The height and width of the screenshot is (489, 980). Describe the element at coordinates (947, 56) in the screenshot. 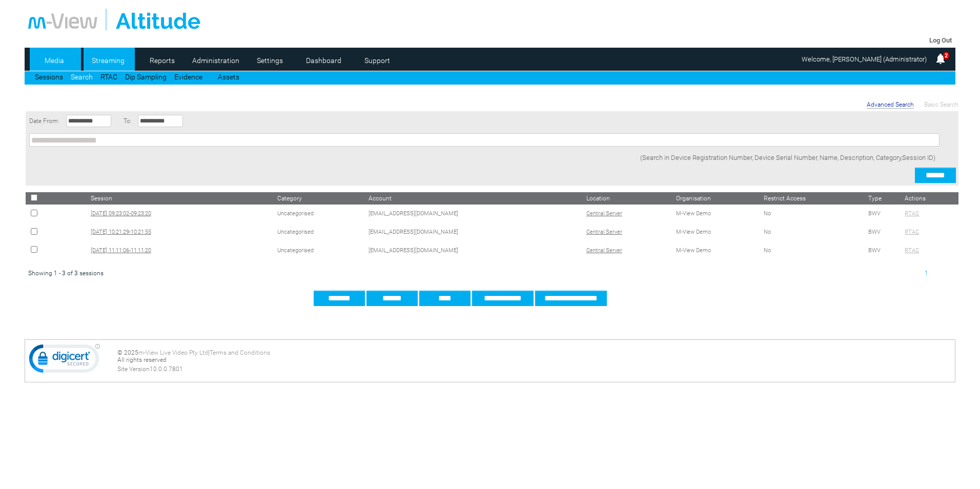

I see `span: 2` at that location.